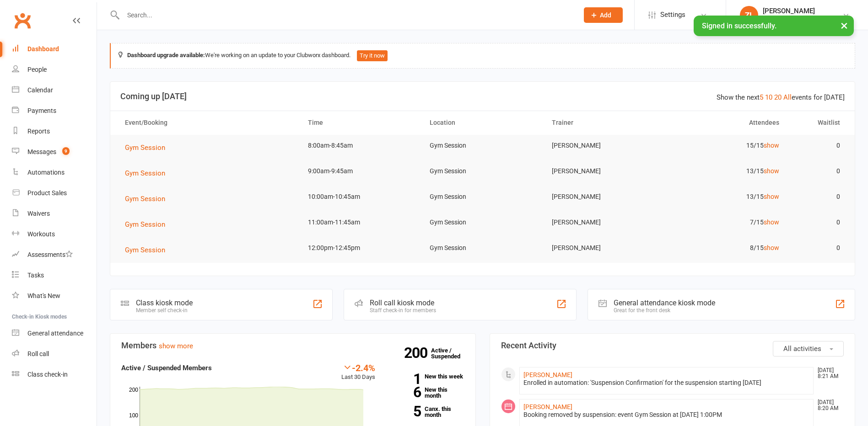 The width and height of the screenshot is (868, 426). I want to click on th: Location, so click(482, 122).